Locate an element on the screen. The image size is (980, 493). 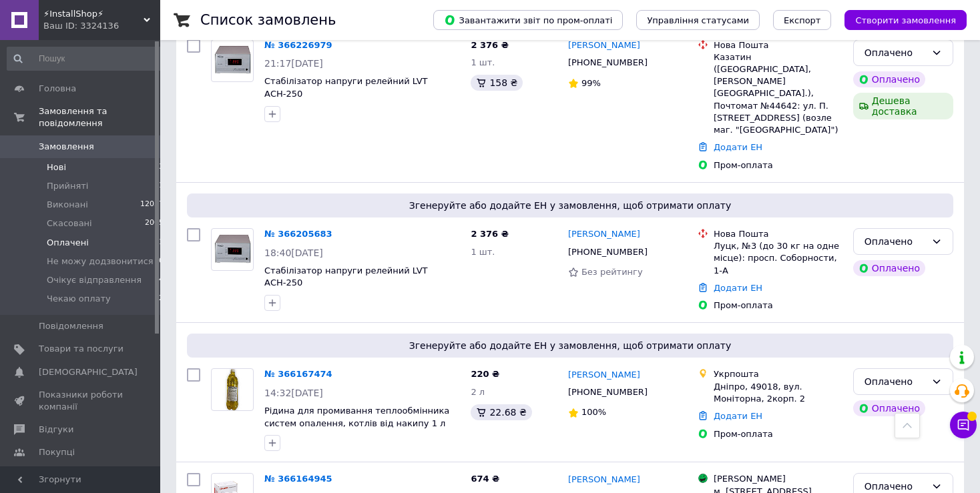
span: Рідина для промивання теплообмінника систем опалення, котлів від накипу 1 л is located at coordinates (356, 417).